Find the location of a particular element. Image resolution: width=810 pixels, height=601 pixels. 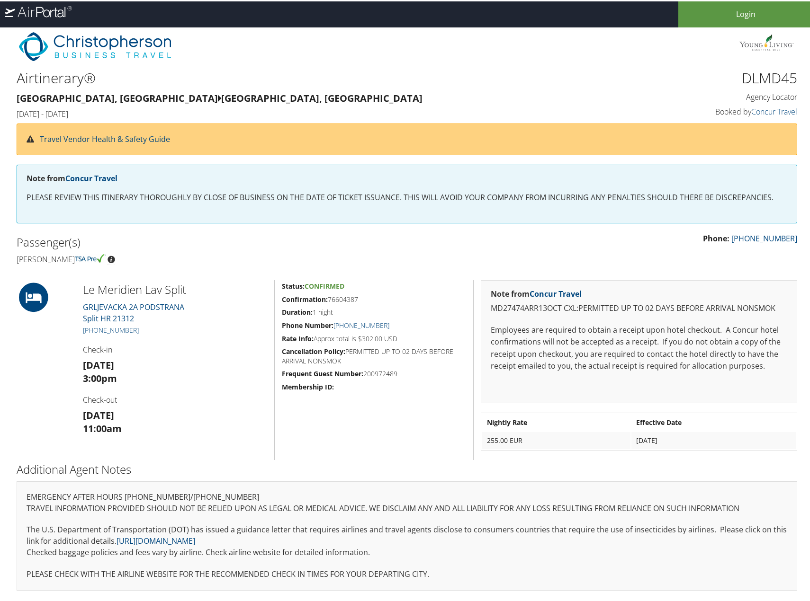

h5: PERMITTED UP TO 02 DAYS BEFORE ARRIVAL NONSMOK is located at coordinates (374, 355).